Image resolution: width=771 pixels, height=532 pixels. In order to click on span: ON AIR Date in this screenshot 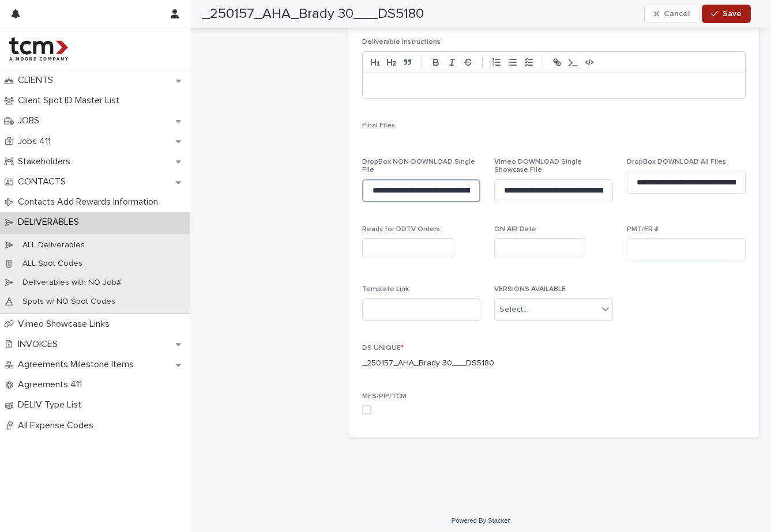, I will do `click(515, 230)`.